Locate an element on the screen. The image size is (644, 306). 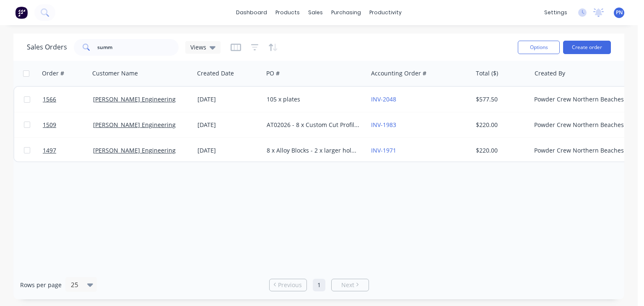
a: Previous page is located at coordinates (288, 285).